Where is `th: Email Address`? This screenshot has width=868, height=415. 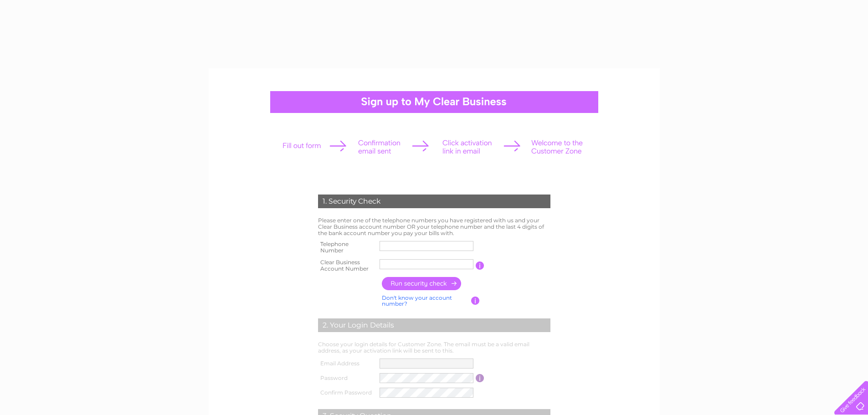
th: Email Address is located at coordinates (347, 364).